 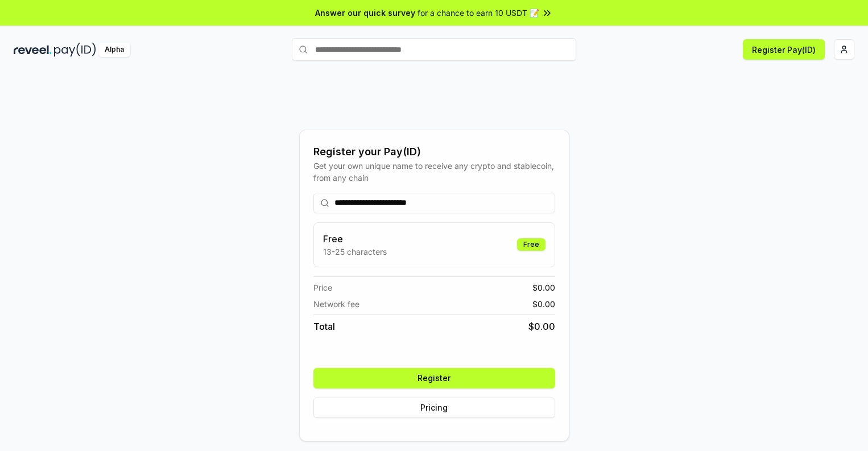 What do you see at coordinates (434, 172) in the screenshot?
I see `div: Get your own unique name to receive any crypto and stablecoin, from any chain` at bounding box center [434, 172].